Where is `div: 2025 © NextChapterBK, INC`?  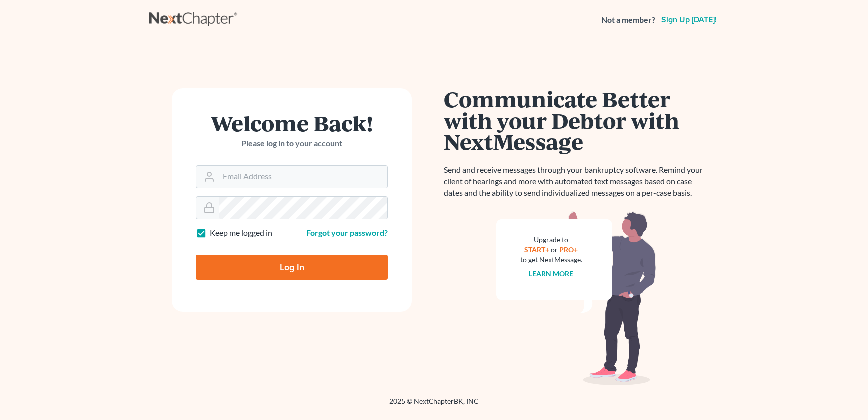
div: 2025 © NextChapterBK, INC is located at coordinates (434, 405).